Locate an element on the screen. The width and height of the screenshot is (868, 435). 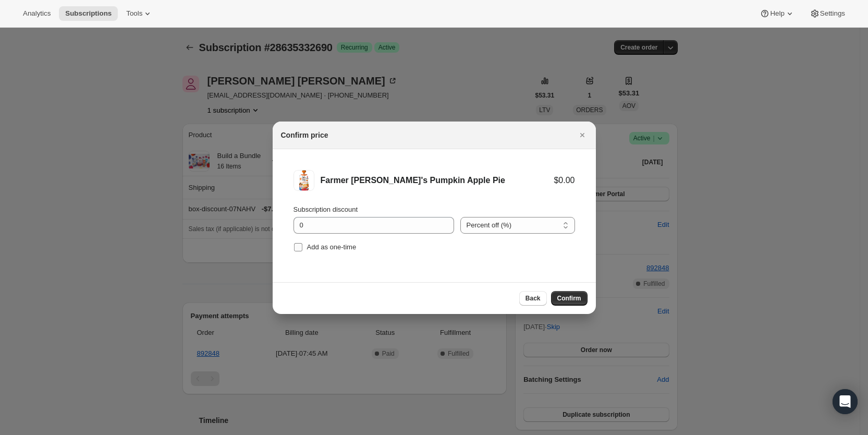
div: Open Intercom Messenger is located at coordinates (846, 401).